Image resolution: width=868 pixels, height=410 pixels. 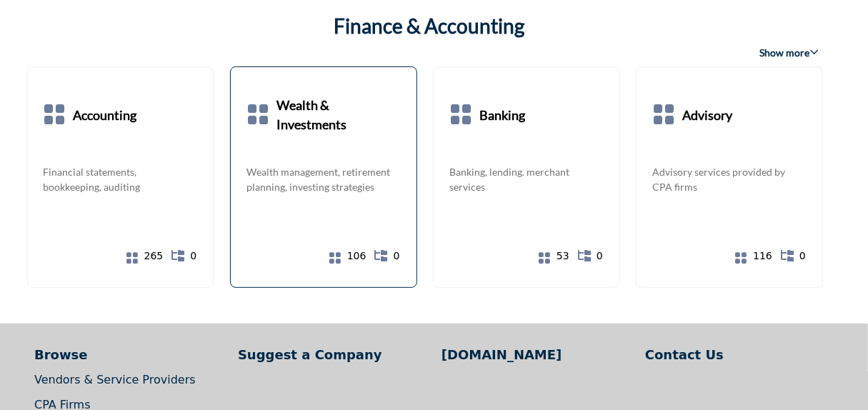 I want to click on a: 116, so click(x=761, y=255).